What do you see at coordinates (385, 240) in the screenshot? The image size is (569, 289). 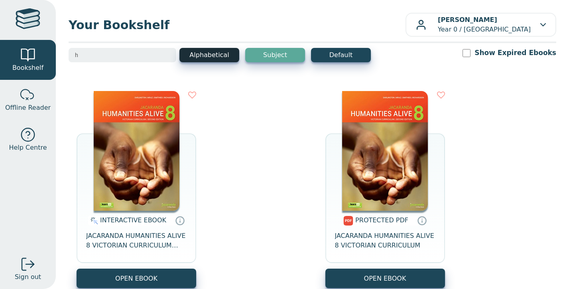 I see `span: JACARANDA HUMANITIES ALIVE 8 VICTORIAN CURRICULUM` at bounding box center [385, 240].